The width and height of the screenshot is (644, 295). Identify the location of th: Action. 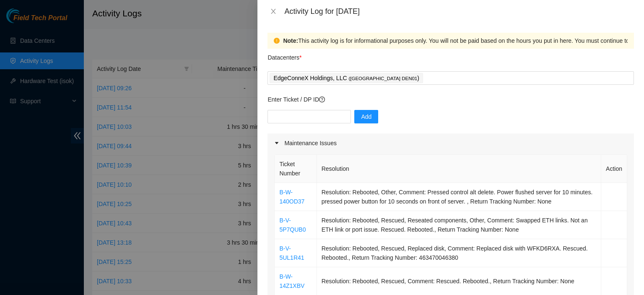
(614, 169).